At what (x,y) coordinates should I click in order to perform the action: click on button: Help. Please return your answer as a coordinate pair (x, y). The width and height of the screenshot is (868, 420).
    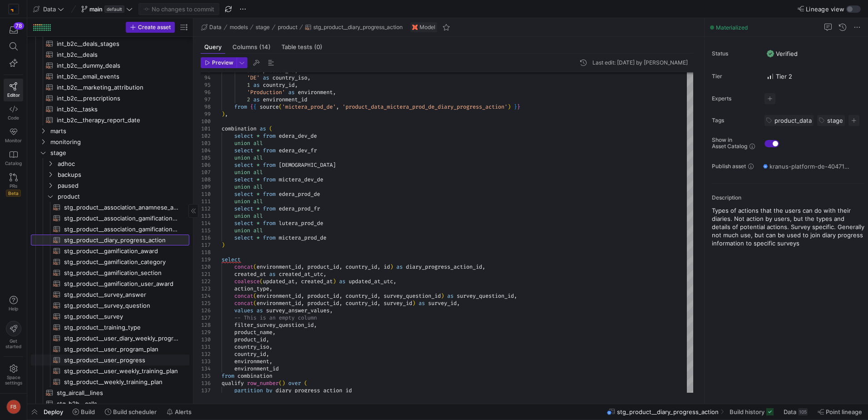
    Looking at the image, I should click on (13, 304).